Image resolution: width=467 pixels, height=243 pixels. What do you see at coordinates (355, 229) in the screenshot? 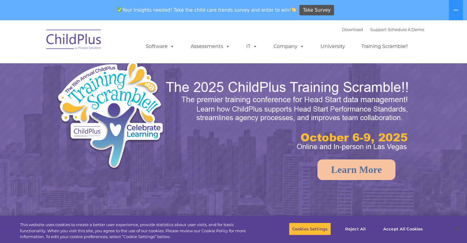
I see `button: Reject All` at bounding box center [355, 229].